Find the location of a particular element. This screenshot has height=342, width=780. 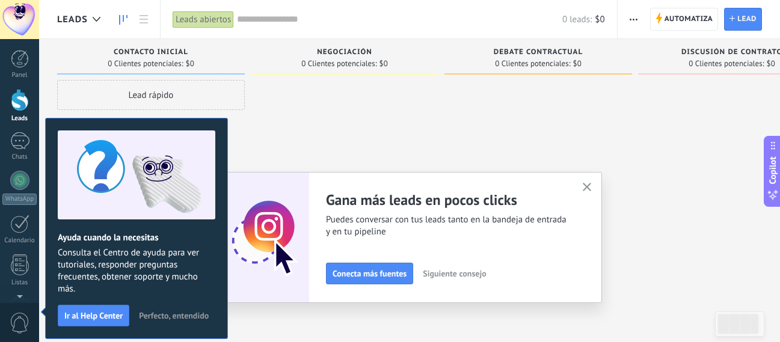

span: Consulta el Centro de ayuda para ver tutoriales, responder preguntas frecuentes, obtener soporte ... is located at coordinates (136, 271).